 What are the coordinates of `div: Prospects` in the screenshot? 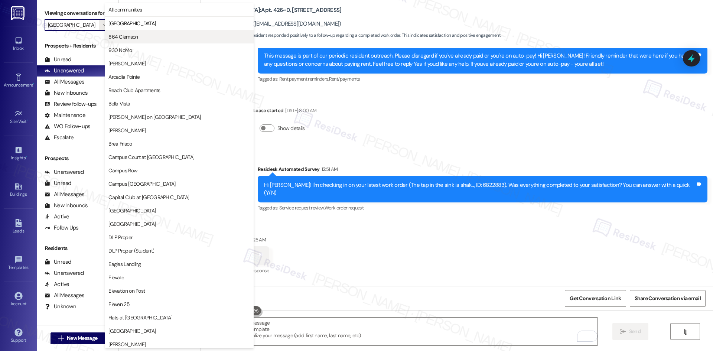 It's located at (78, 158).